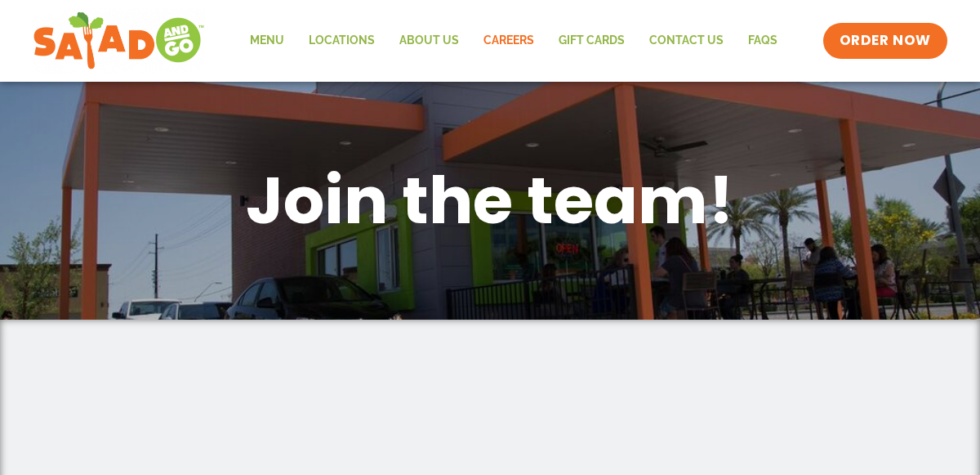 The image size is (980, 475). Describe the element at coordinates (763, 41) in the screenshot. I see `a: FAQs` at that location.